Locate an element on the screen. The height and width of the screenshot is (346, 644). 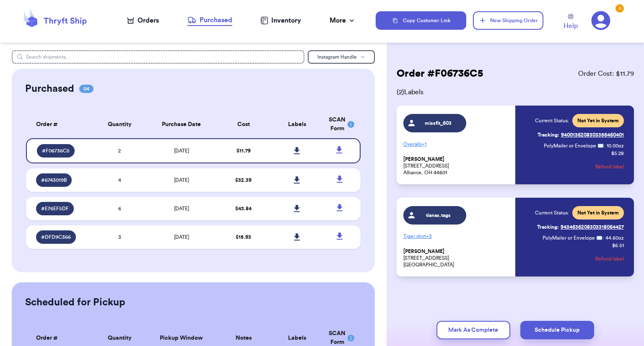
th: Quantity is located at coordinates (119, 125).